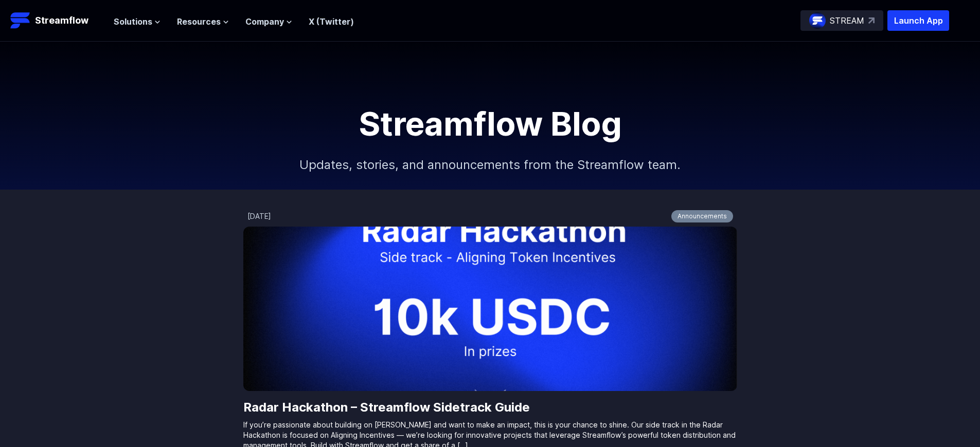 This screenshot has width=980, height=447. Describe the element at coordinates (818, 21) in the screenshot. I see `img: streamflow-logo-circle.png` at that location.